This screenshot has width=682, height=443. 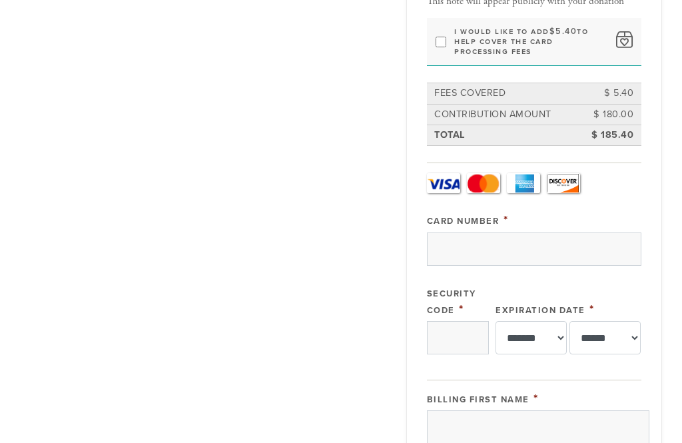 I want to click on a: Amex, so click(x=523, y=183).